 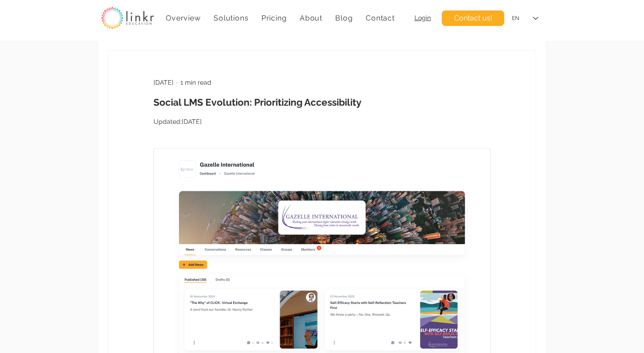 What do you see at coordinates (183, 17) in the screenshot?
I see `a: Overview` at bounding box center [183, 17].